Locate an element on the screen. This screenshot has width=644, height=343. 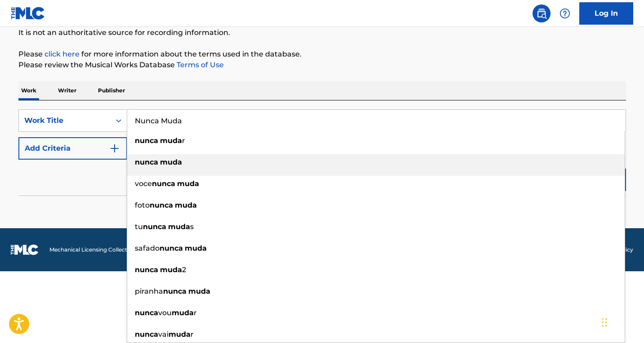
div: Chat Widget is located at coordinates (621, 322).